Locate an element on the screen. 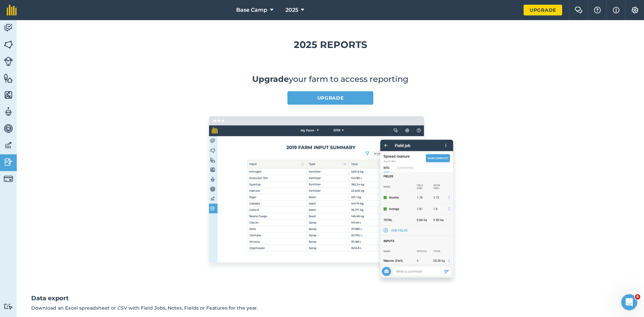  img: fieldmargin Logo is located at coordinates (12, 10).